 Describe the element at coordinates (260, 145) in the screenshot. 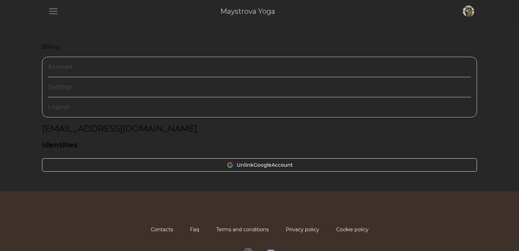

I see `h3: Identities` at that location.